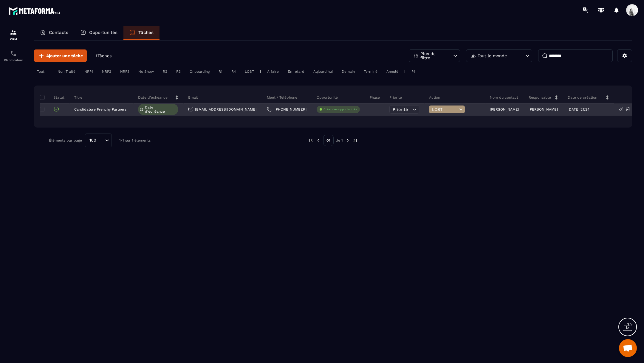 The image size is (644, 363). What do you see at coordinates (193, 97) in the screenshot?
I see `p: Email` at bounding box center [193, 97].